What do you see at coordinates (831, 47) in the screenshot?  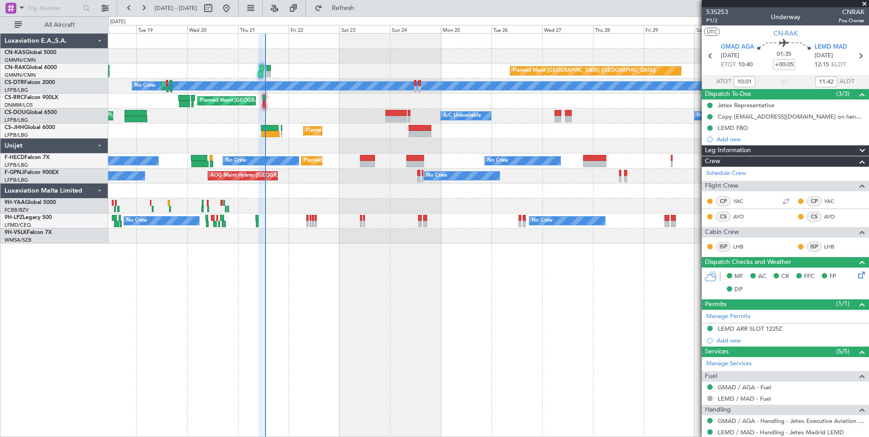 I see `span: LEMD MAD` at bounding box center [831, 47].